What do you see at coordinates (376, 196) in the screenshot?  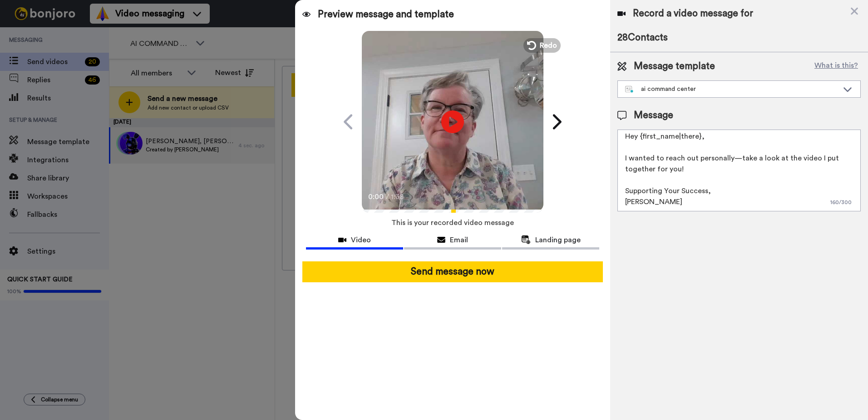 I see `span: 0:00` at bounding box center [376, 196].